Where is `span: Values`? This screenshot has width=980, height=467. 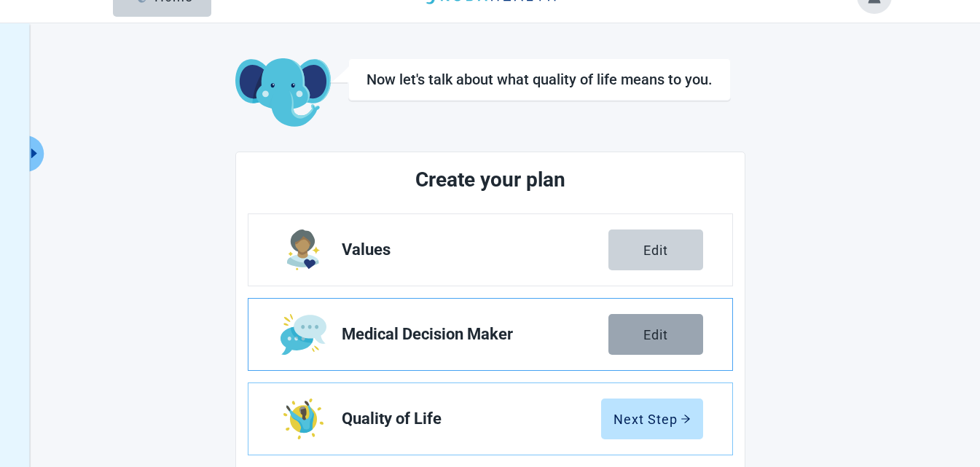
span: Values is located at coordinates (475, 250).